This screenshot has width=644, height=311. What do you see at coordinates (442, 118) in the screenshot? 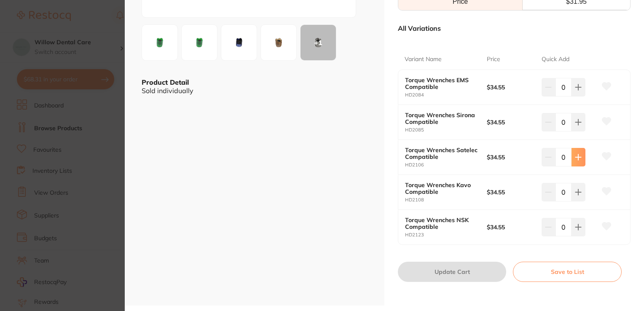
I see `b: Torque Wrenches Sirona Compatible` at bounding box center [442, 118].